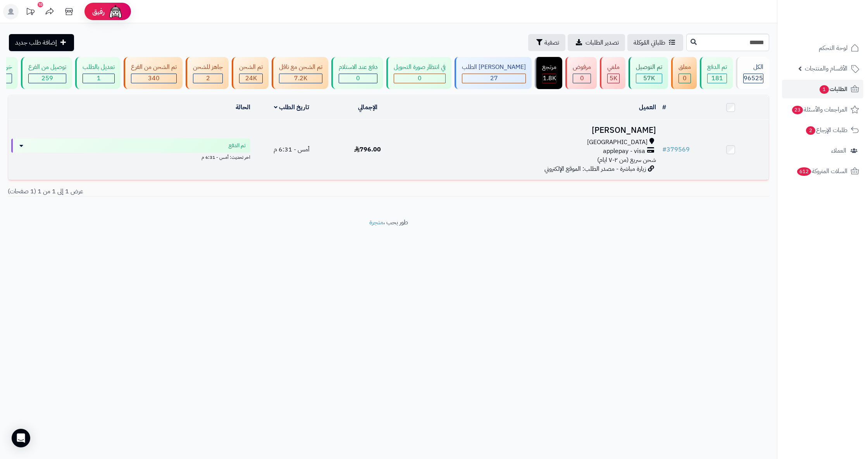  What do you see at coordinates (838, 24) in the screenshot?
I see `img: logo-2.png` at bounding box center [838, 24].